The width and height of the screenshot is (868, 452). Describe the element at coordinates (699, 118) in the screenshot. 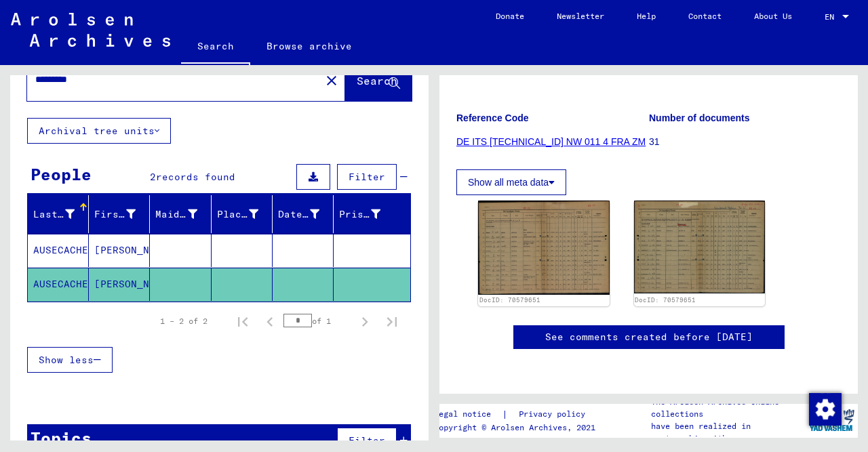

I see `b: Number of documents` at that location.